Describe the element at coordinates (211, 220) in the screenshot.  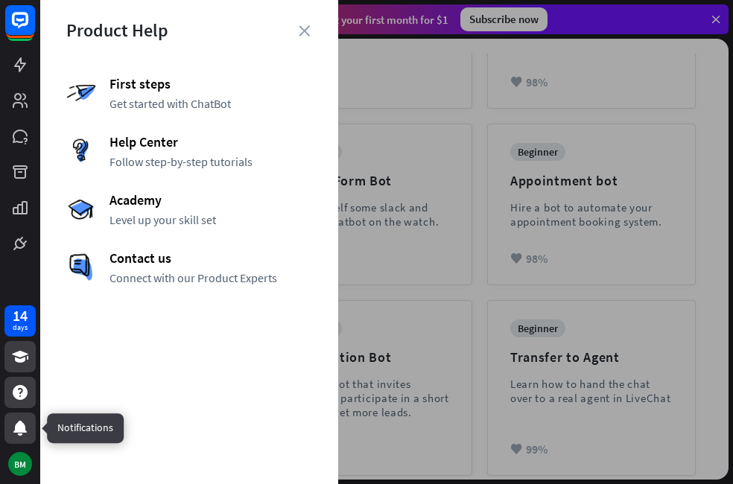
I see `span: Level up your skill set` at that location.